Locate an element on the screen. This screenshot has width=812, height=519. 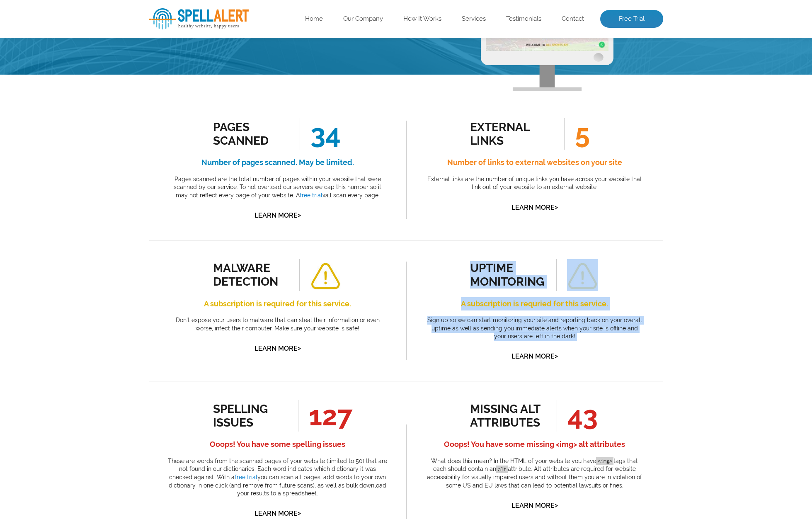
th: Broken Link is located at coordinates (34, 10).